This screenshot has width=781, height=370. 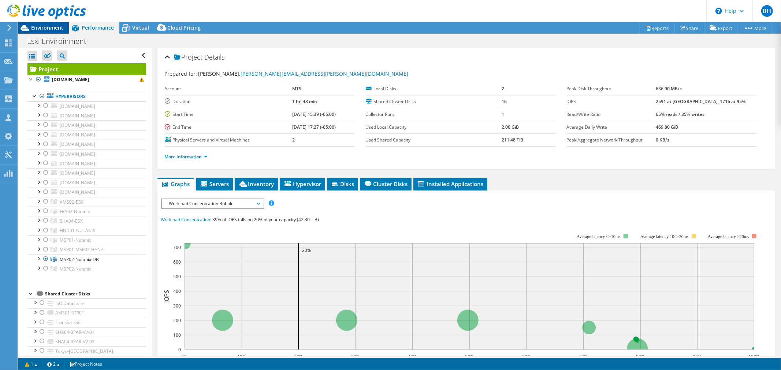 I want to click on a: 2, so click(x=53, y=364).